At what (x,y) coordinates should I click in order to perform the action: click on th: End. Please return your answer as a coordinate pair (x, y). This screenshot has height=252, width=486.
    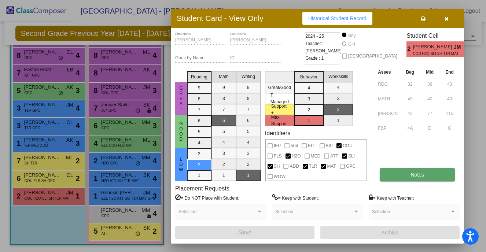
    Looking at the image, I should click on (449, 72).